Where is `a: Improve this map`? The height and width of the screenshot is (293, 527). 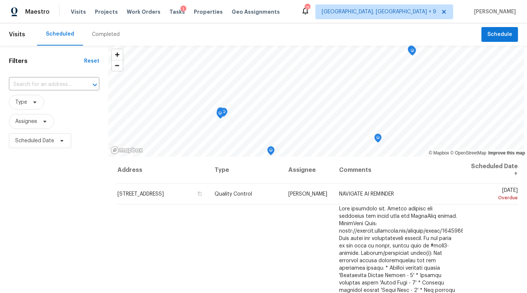
a: Improve this map is located at coordinates (507, 153).